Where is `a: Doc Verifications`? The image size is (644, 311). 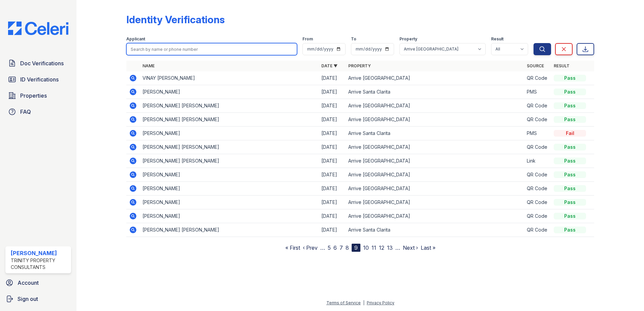
a: Doc Verifications is located at coordinates (38, 63).